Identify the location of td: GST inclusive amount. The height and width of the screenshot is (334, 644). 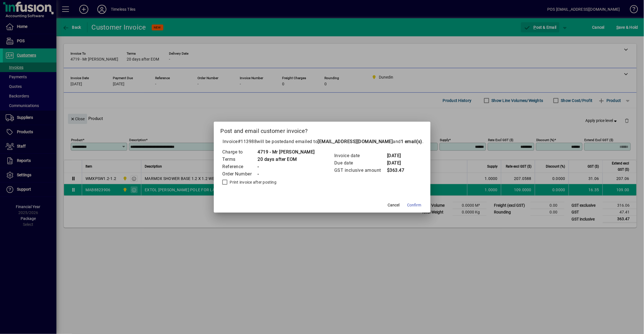
(360, 170).